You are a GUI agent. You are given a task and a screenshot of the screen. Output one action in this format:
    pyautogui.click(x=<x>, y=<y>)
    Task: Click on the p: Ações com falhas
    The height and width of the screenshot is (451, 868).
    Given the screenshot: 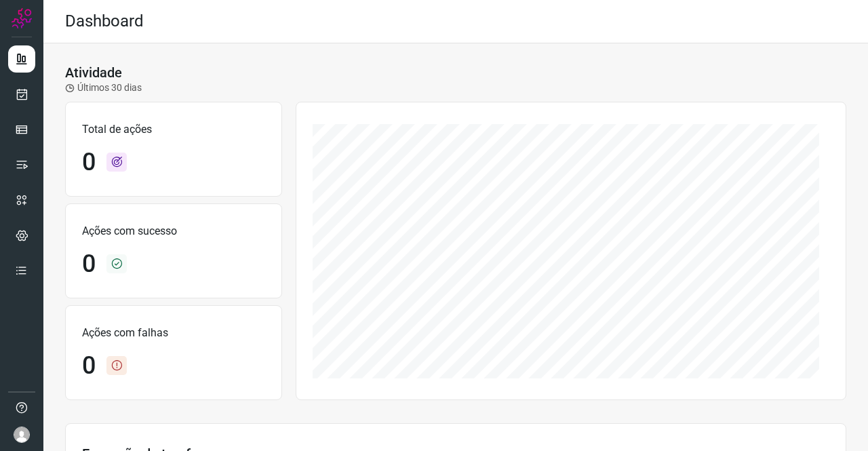 What is the action you would take?
    pyautogui.click(x=173, y=333)
    